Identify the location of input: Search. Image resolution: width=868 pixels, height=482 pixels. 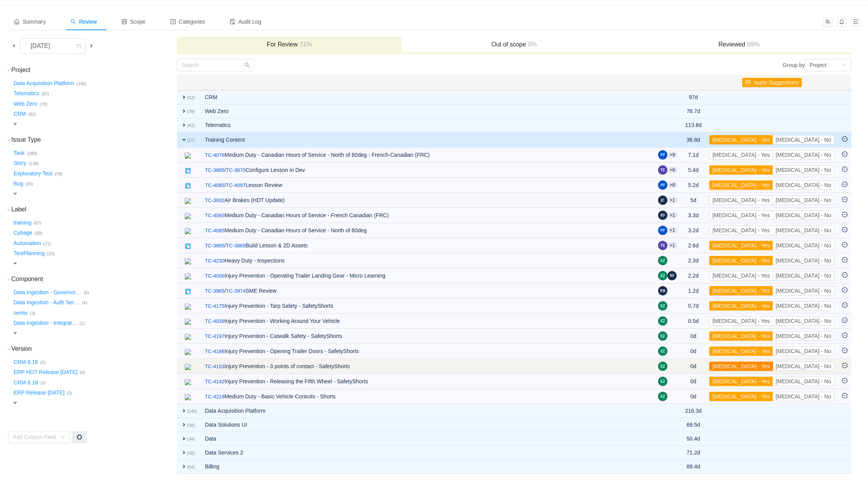
(216, 65).